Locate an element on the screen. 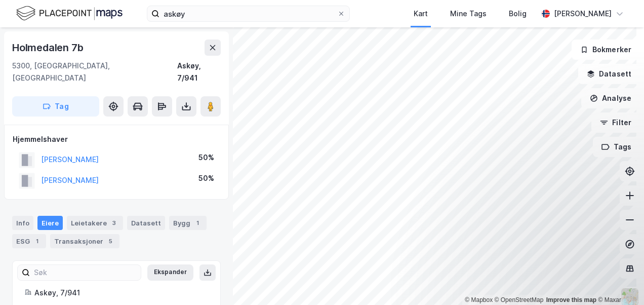  button: Ekspander is located at coordinates (170, 273).